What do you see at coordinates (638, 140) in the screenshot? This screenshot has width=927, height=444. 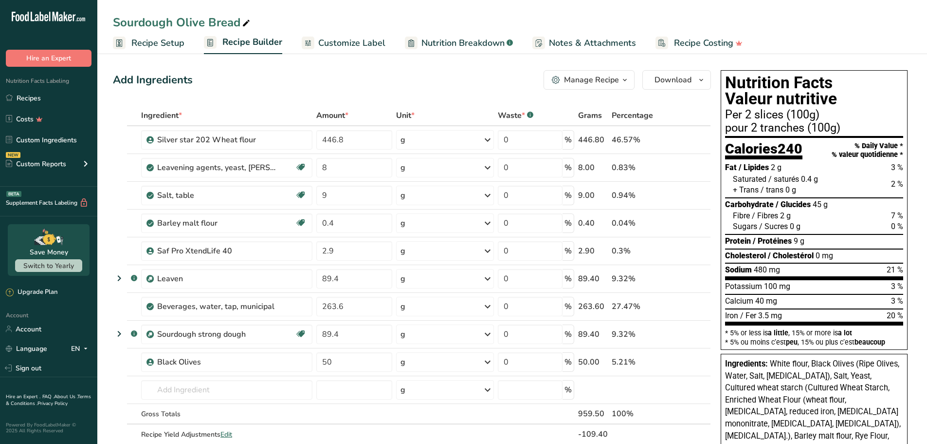 I see `div: 46.57%` at bounding box center [638, 140].